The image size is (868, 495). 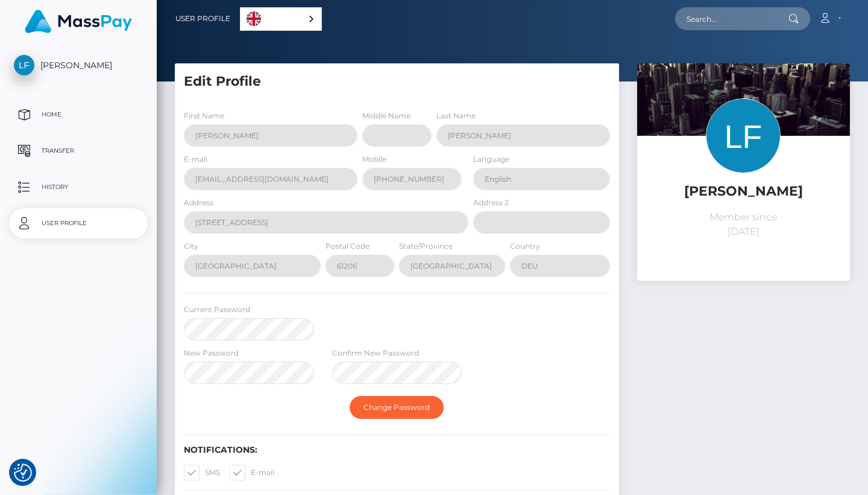 What do you see at coordinates (374, 160) in the screenshot?
I see `label: Mobile` at bounding box center [374, 160].